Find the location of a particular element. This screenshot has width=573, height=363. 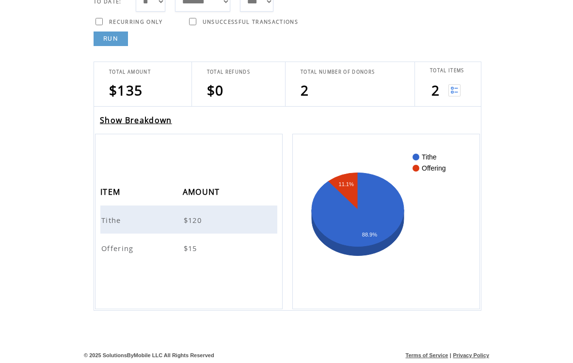

a: Privacy Policy is located at coordinates (470, 355).